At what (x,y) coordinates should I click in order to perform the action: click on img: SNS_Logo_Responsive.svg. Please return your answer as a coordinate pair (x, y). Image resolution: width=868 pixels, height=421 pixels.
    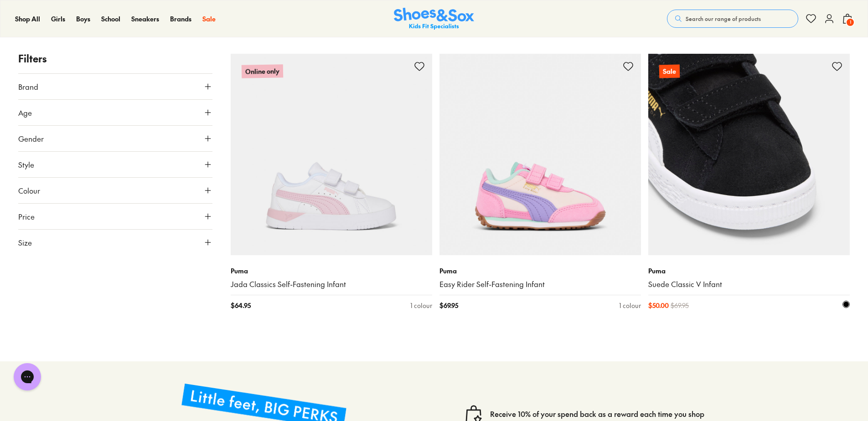
    Looking at the image, I should click on (434, 19).